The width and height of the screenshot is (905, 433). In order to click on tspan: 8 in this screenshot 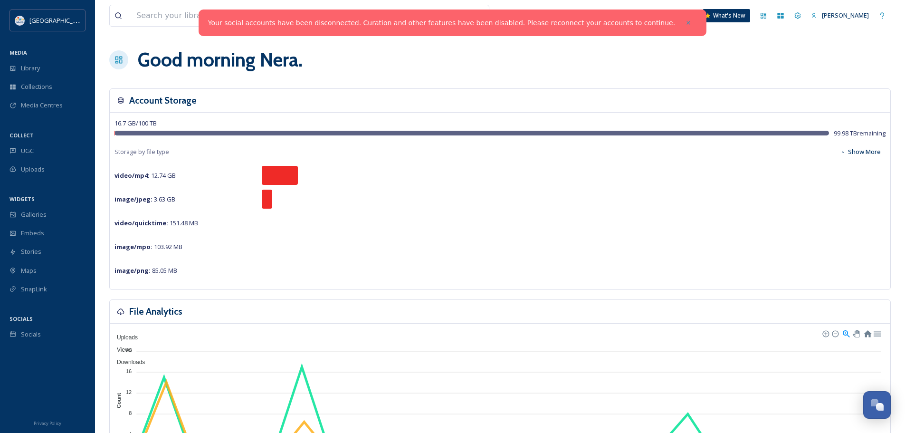, I will do `click(130, 413)`.